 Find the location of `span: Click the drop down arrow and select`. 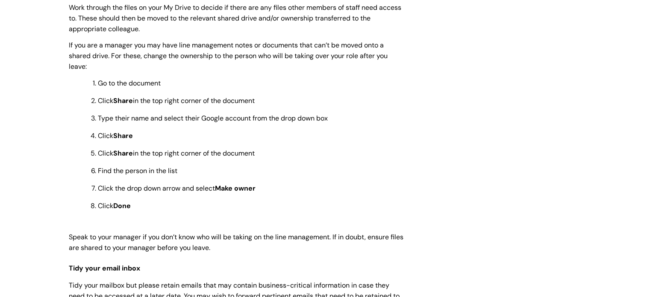

span: Click the drop down arrow and select is located at coordinates (177, 188).